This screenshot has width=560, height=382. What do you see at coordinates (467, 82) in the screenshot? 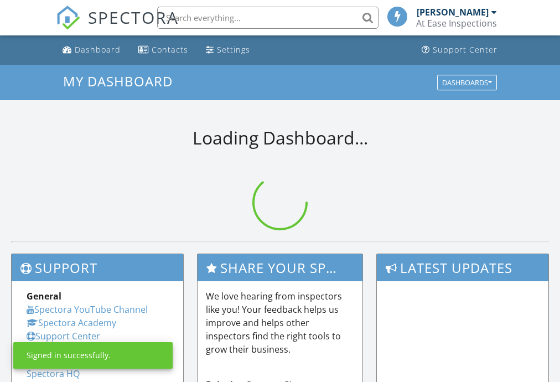
I see `button: Dashboards` at bounding box center [467, 82].